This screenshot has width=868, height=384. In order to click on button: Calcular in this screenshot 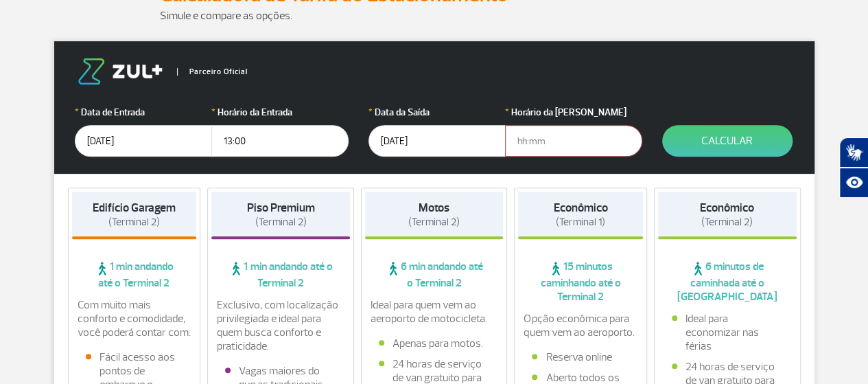, I will do `click(727, 141)`.